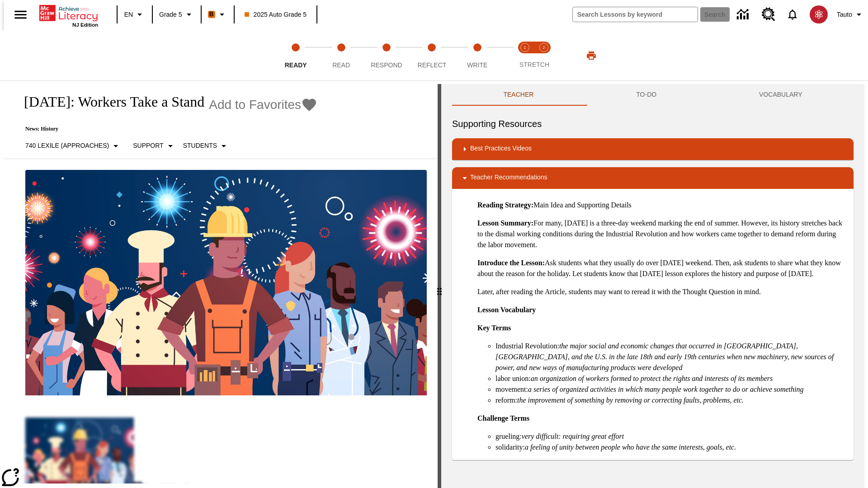  I want to click on button: Ready step 1 of 5, so click(296, 56).